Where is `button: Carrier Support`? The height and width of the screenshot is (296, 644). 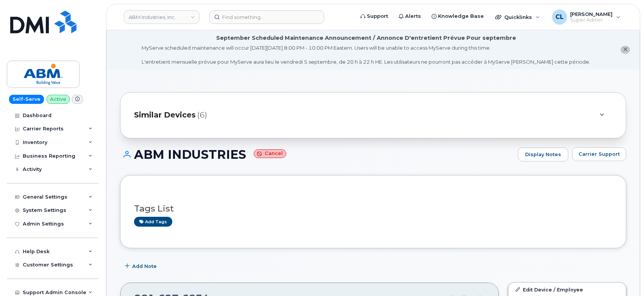 button: Carrier Support is located at coordinates (599, 154).